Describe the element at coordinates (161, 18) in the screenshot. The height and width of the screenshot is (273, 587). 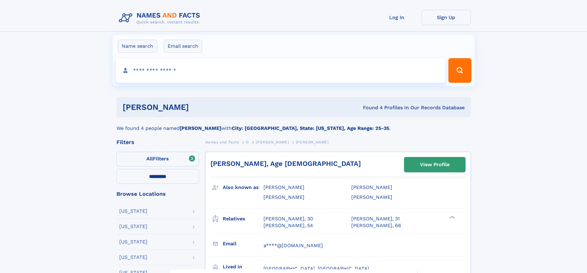
I see `img: Logo Names and Facts` at that location.